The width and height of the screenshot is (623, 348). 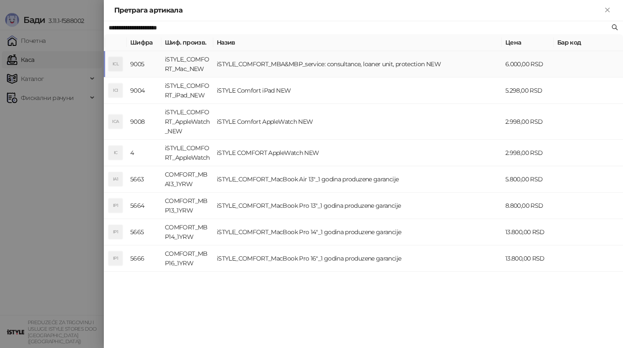 I want to click on div: ICI, so click(x=116, y=90).